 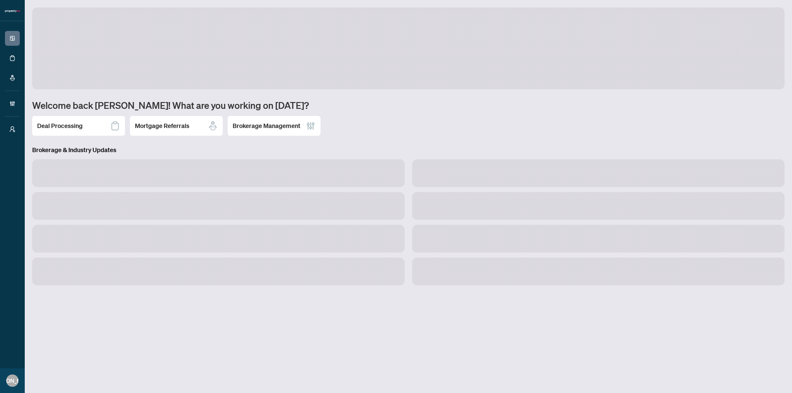 I want to click on h2: Mortgage Referrals, so click(x=162, y=126).